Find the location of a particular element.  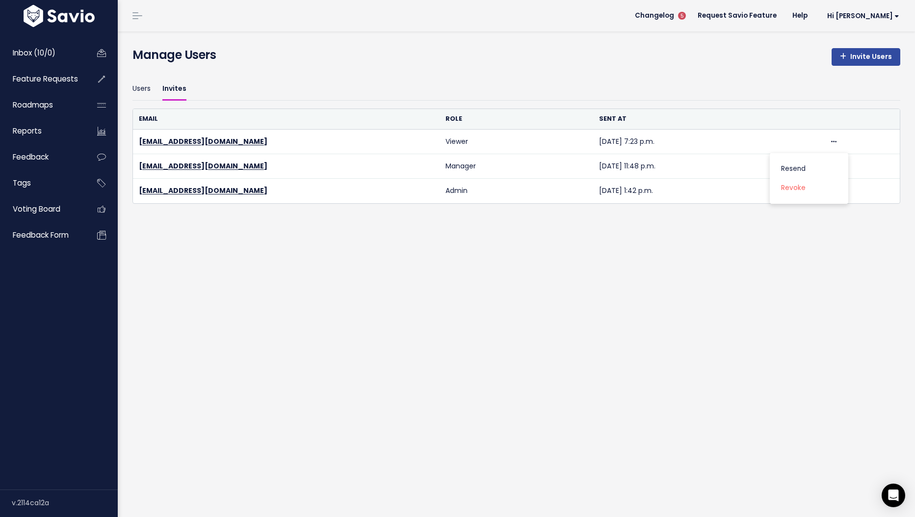

a: Request Savio Feature is located at coordinates (737, 16).